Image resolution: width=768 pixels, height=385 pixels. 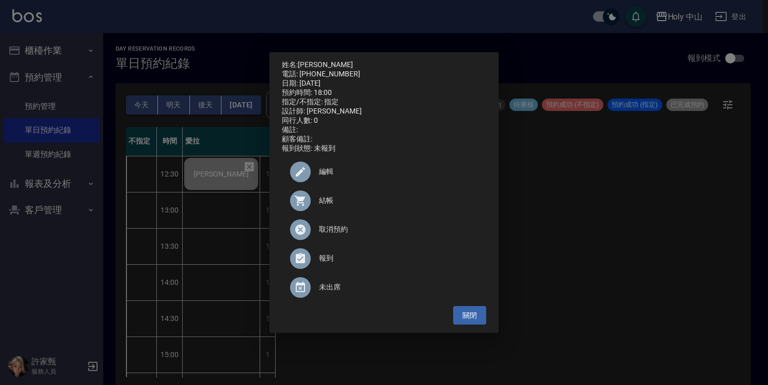 I want to click on div: 未出席, so click(x=384, y=287).